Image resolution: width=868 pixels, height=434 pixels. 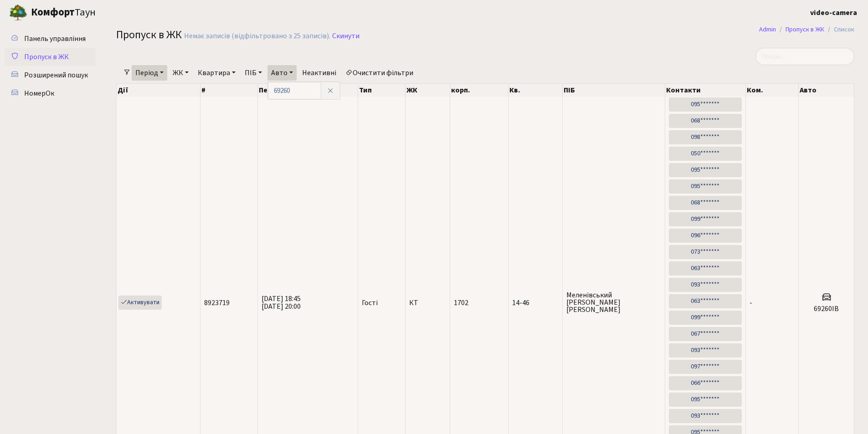 What do you see at coordinates (55, 39) in the screenshot?
I see `span: Панель управління` at bounding box center [55, 39].